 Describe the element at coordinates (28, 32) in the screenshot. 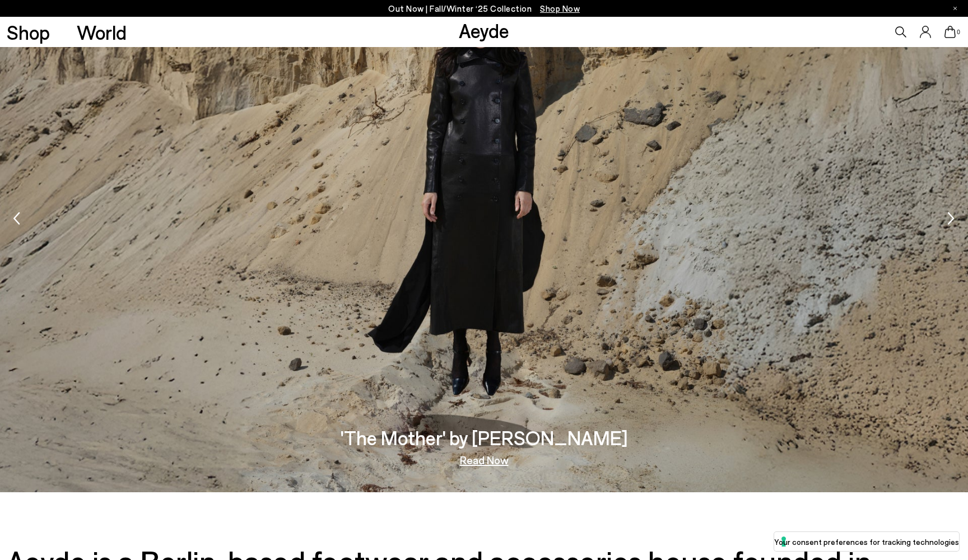

I see `a: Shop` at that location.